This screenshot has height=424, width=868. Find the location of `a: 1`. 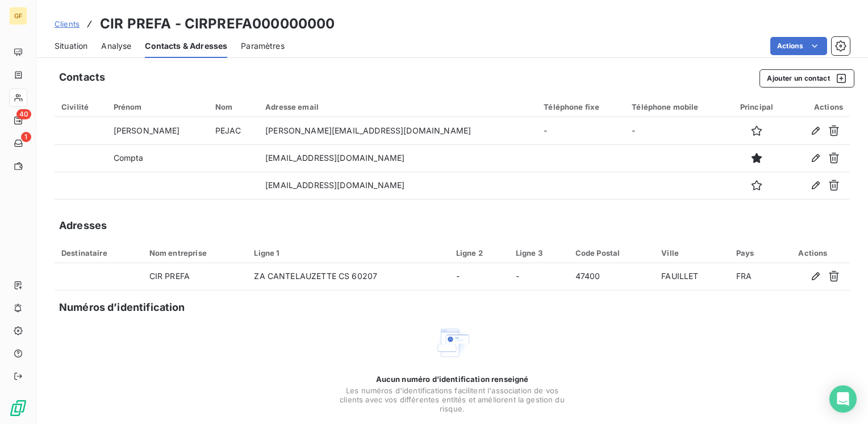

a: 1 is located at coordinates (18, 144).